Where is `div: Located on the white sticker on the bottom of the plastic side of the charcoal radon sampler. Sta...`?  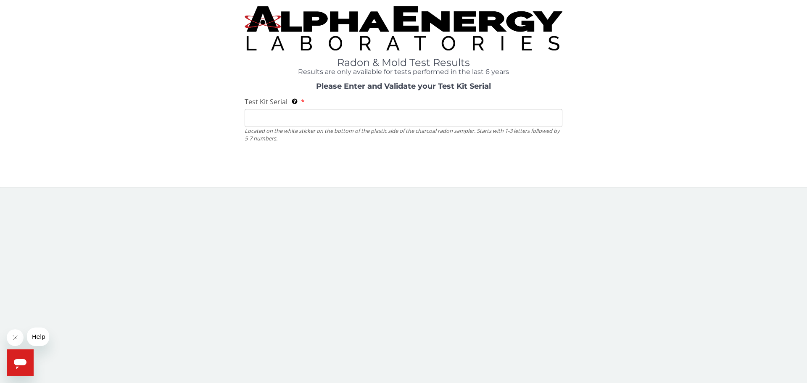 div: Located on the white sticker on the bottom of the plastic side of the charcoal radon sampler. Sta... is located at coordinates (403, 134).